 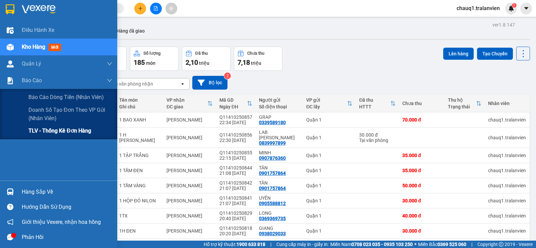 I want to click on span: Quản Lý, so click(x=32, y=63).